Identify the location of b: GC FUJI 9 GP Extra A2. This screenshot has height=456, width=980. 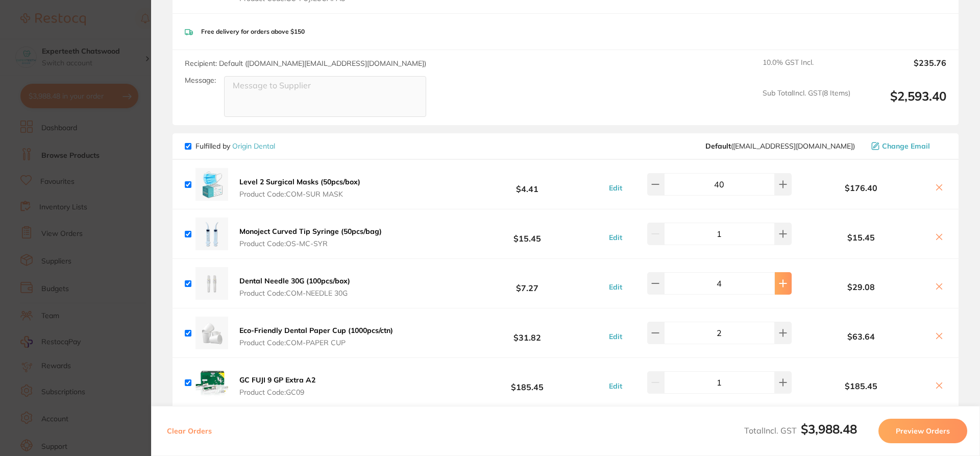
(277, 380).